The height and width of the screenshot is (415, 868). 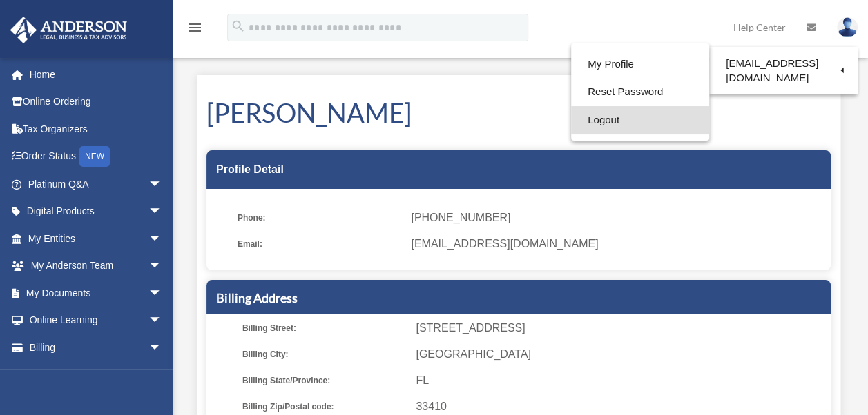 What do you see at coordinates (195, 30) in the screenshot?
I see `a: menu` at bounding box center [195, 30].